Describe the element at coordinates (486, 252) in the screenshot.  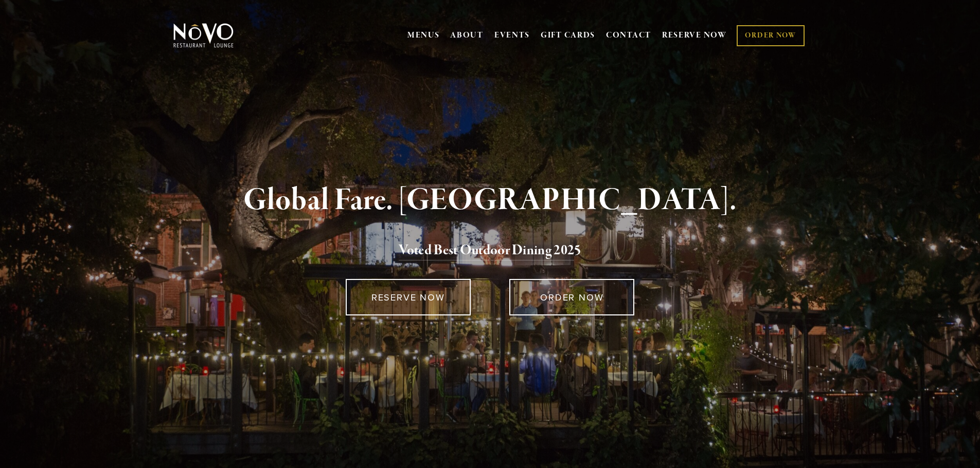
I see `a: Voted Best Outdoor Dining 202` at that location.